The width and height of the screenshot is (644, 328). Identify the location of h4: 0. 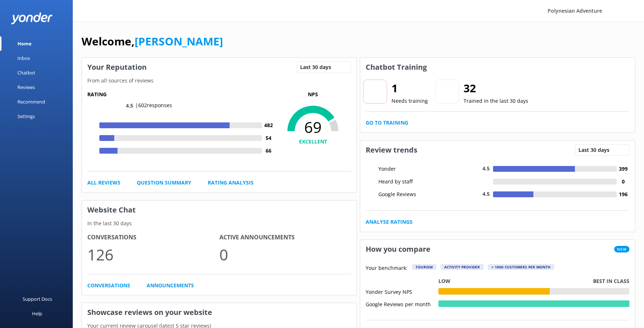
(623, 182).